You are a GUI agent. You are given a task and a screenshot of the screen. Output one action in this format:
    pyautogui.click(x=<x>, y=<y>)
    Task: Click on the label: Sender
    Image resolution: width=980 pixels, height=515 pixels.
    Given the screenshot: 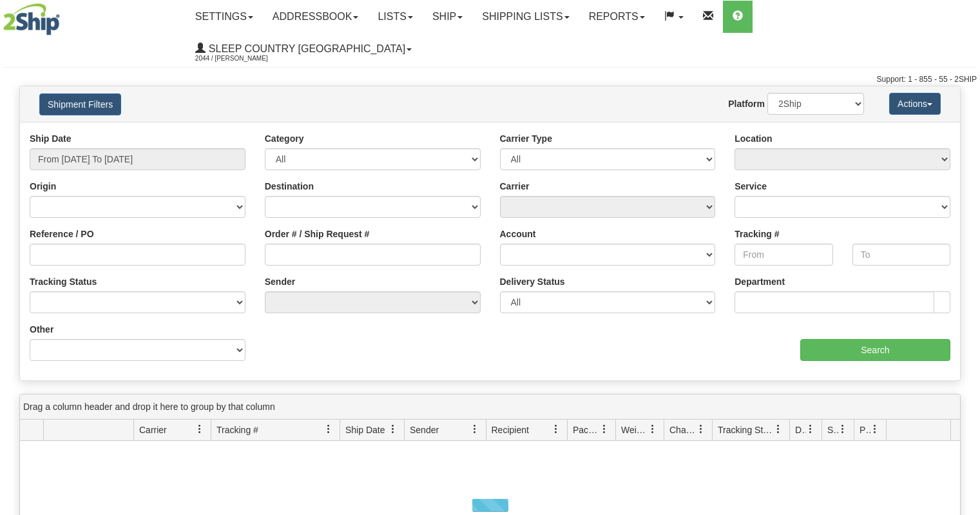 What is the action you would take?
    pyautogui.click(x=280, y=282)
    